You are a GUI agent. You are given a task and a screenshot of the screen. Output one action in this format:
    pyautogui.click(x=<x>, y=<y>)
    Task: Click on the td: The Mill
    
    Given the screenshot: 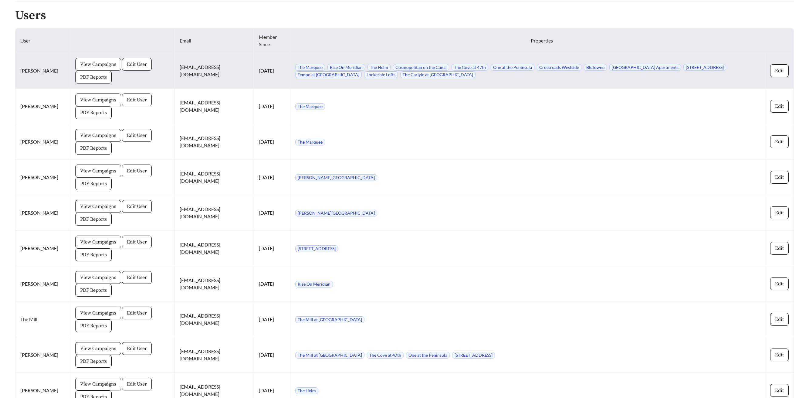 What is the action you would take?
    pyautogui.click(x=43, y=319)
    